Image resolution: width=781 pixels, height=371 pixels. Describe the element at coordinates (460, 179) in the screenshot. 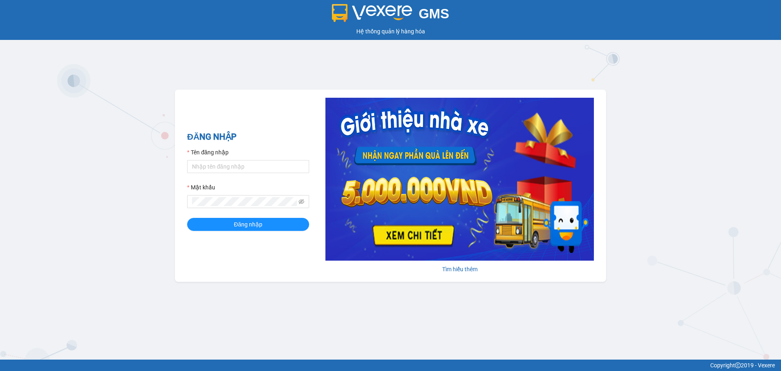

I see `img: banner-0` at that location.